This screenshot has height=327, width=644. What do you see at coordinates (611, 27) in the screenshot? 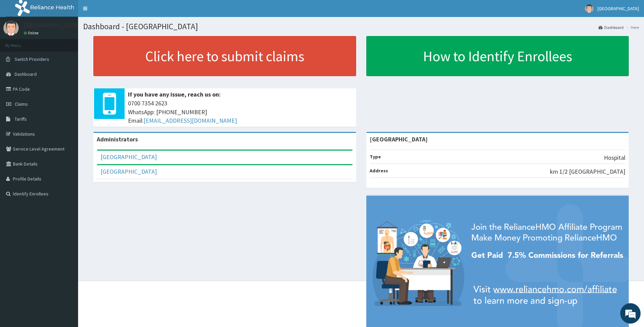
I see `a: Dashboard` at bounding box center [611, 27].